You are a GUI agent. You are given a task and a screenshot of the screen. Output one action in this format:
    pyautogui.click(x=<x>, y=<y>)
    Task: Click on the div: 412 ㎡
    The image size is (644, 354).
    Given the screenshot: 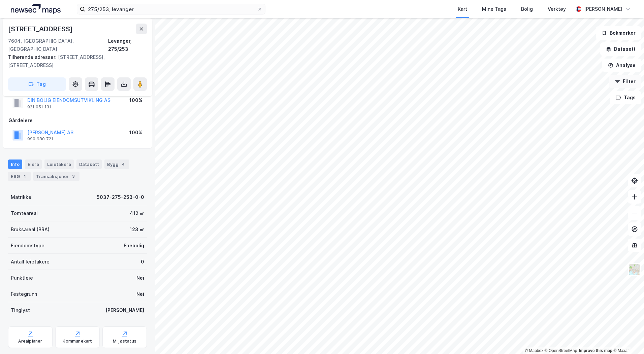 What is the action you would take?
    pyautogui.click(x=137, y=214)
    